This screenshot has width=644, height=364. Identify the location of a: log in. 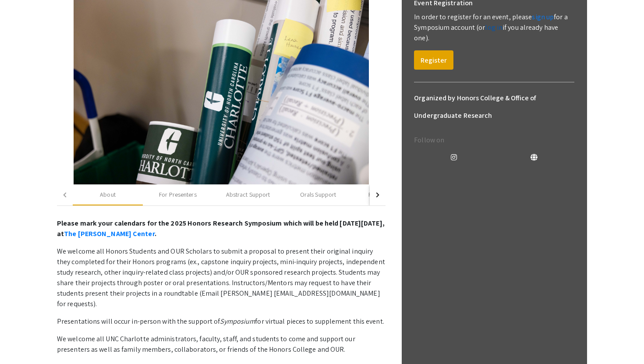
(494, 27).